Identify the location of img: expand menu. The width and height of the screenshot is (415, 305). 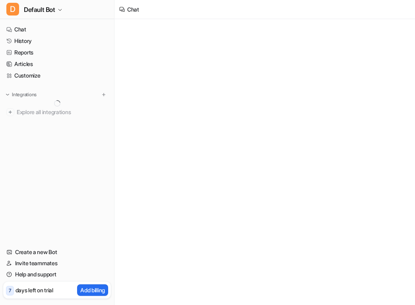
(8, 95).